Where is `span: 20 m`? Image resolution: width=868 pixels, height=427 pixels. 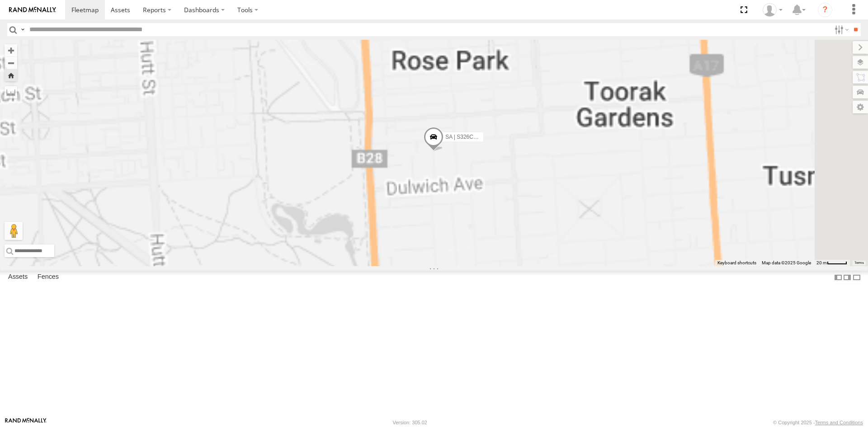 span: 20 m is located at coordinates (821, 263).